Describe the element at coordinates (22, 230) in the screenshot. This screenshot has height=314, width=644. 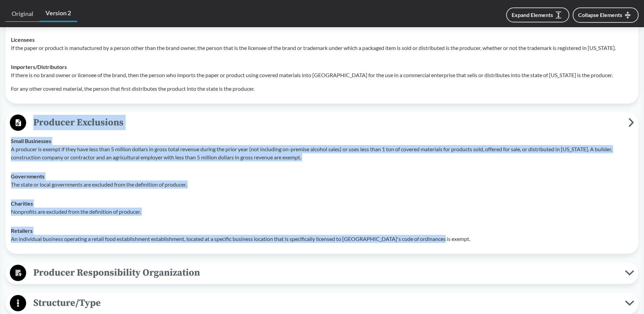
I see `strong: Retailers` at that location.